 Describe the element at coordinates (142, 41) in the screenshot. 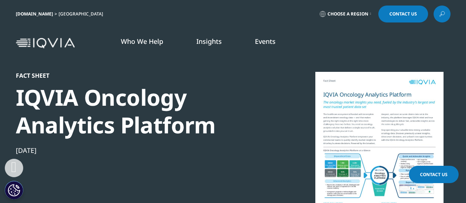

I see `a: Who We Help` at that location.